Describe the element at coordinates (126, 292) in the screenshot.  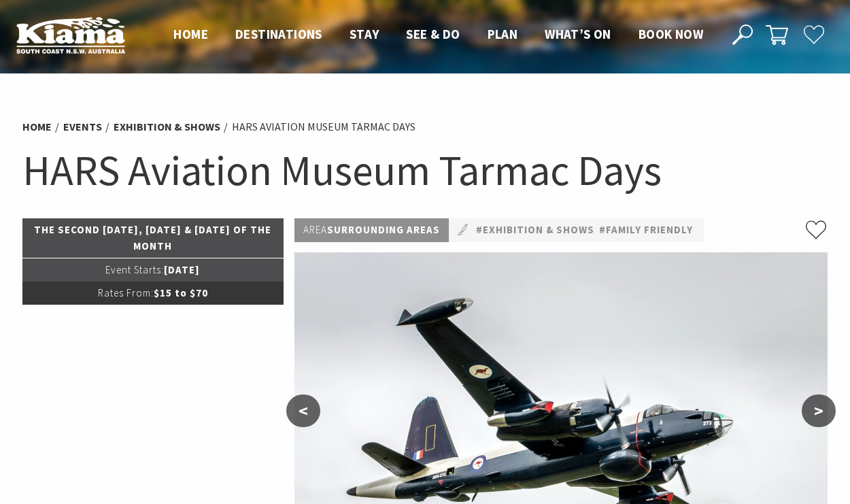
I see `span: Rates From:` at that location.